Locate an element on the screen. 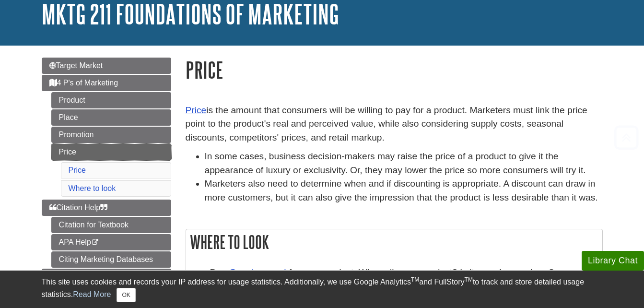 This screenshot has width=644, height=308. a: Target Market is located at coordinates (107, 65).